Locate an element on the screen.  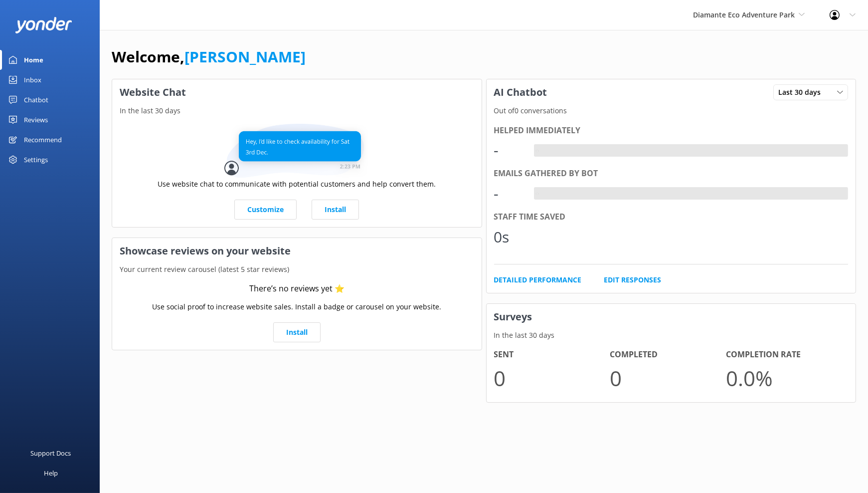
div: Chatbot is located at coordinates (36, 99).